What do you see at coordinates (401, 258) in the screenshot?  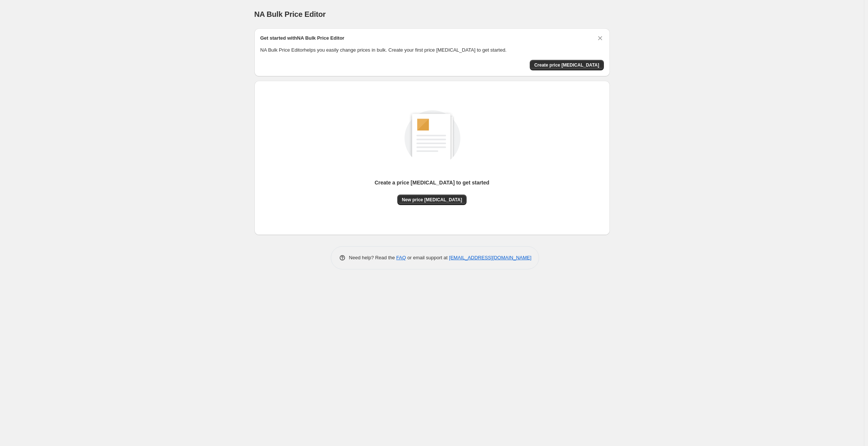 I see `a: FAQ` at bounding box center [401, 258].